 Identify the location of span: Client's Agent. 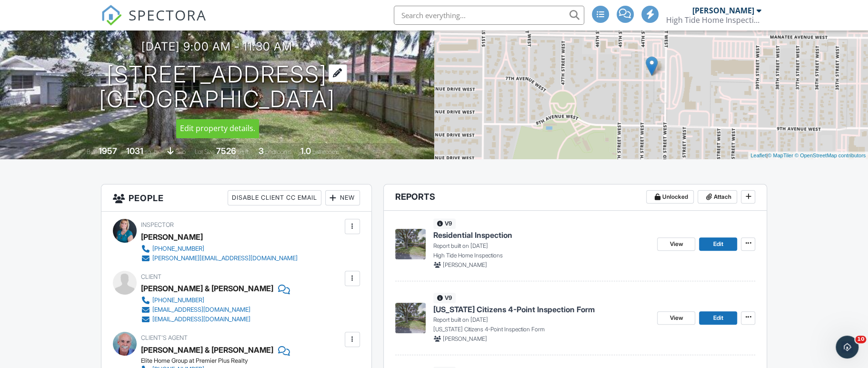
(165, 338).